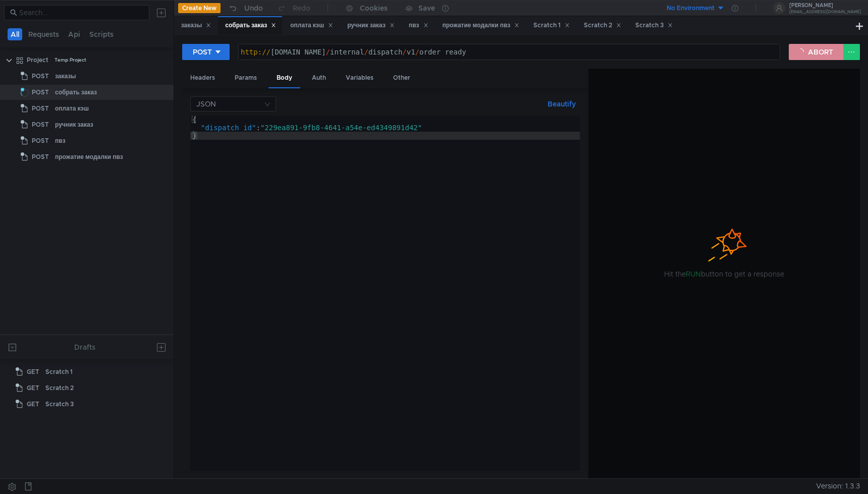  I want to click on span: Version: 1.3.3, so click(837, 486).